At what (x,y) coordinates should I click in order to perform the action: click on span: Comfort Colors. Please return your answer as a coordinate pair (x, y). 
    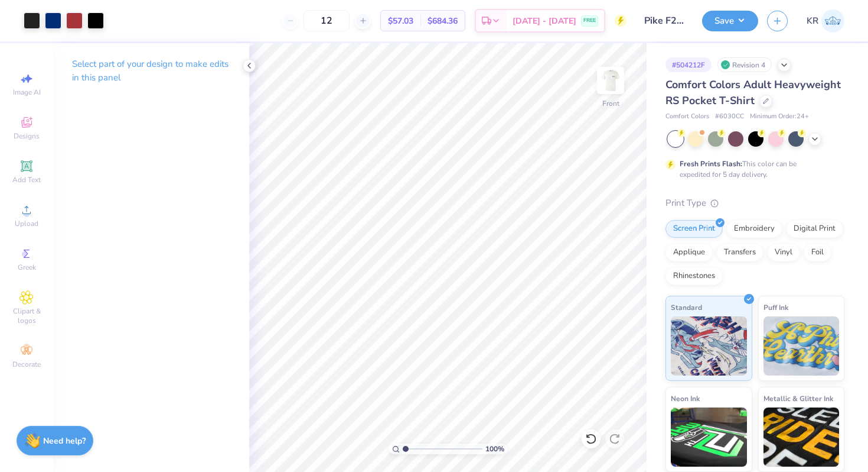
    Looking at the image, I should click on (687, 116).